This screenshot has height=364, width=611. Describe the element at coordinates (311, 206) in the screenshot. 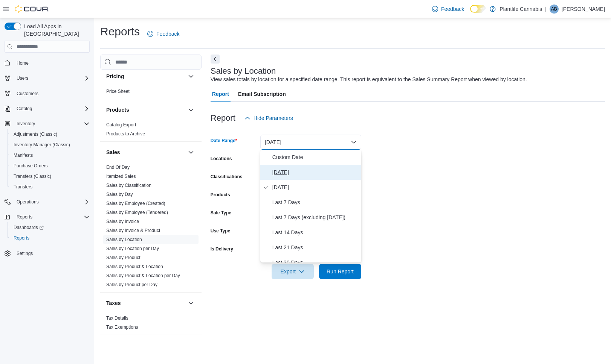

I see `div: Select listbox` at that location.